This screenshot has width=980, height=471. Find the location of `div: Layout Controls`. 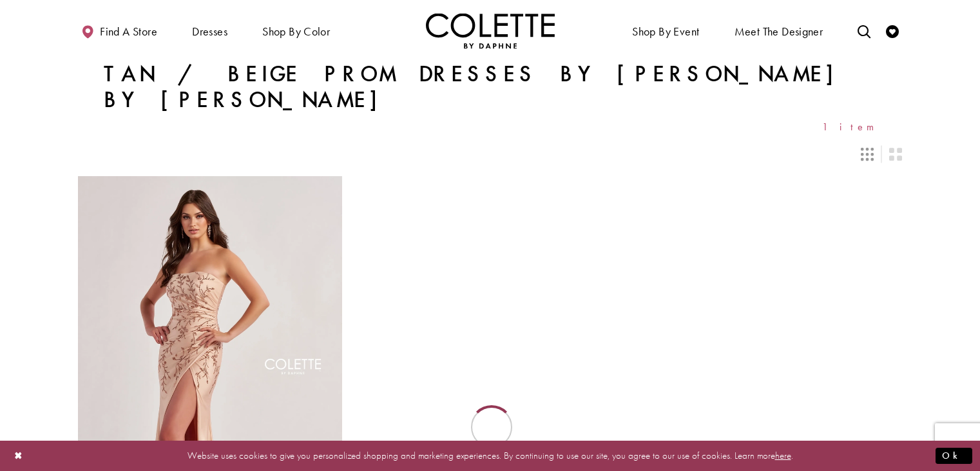

div: Layout Controls is located at coordinates (490, 154).